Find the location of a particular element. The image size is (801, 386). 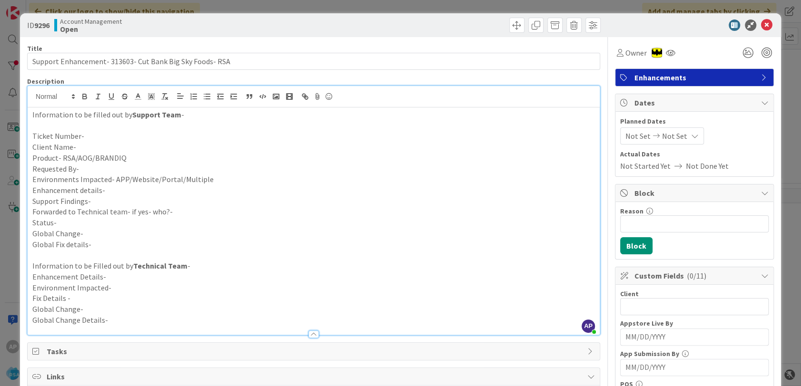

p: Environment Impacted- is located at coordinates (314, 288).